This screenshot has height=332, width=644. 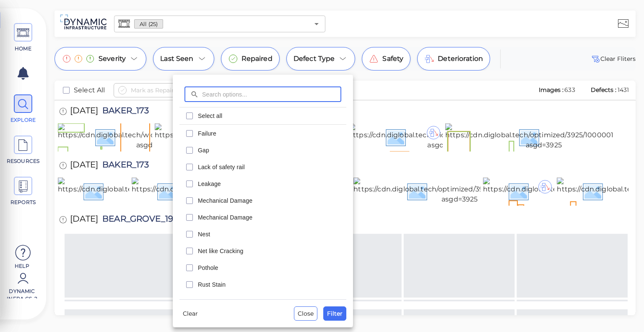 What do you see at coordinates (335, 314) in the screenshot?
I see `button: Filter` at bounding box center [335, 314].